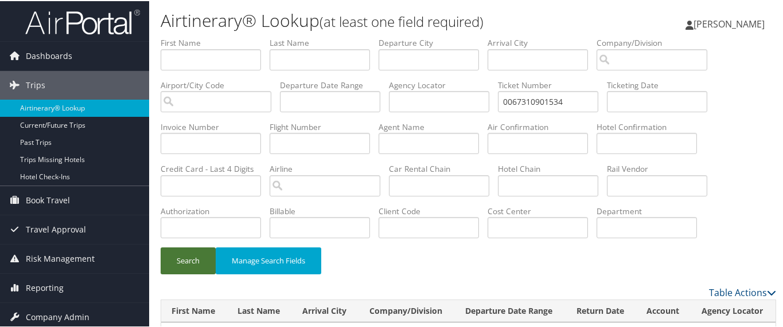 Image resolution: width=783 pixels, height=327 pixels. What do you see at coordinates (324, 210) in the screenshot?
I see `label: Billable` at bounding box center [324, 210].